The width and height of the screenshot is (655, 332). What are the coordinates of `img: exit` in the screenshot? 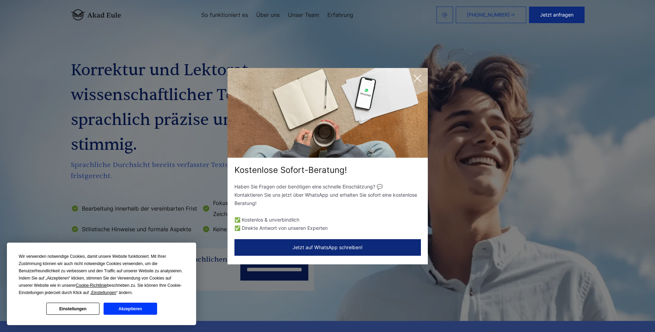 It's located at (328, 113).